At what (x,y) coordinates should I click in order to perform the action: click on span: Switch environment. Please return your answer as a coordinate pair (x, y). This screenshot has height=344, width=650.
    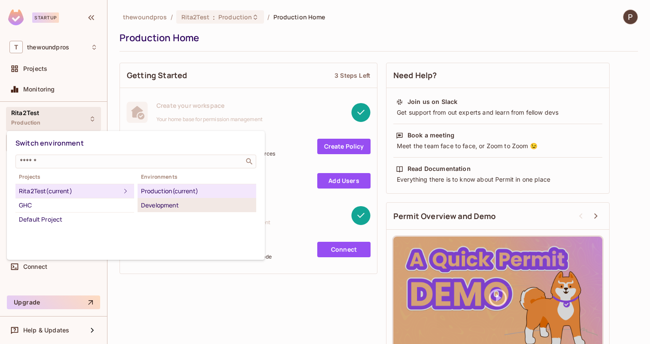
    Looking at the image, I should click on (49, 143).